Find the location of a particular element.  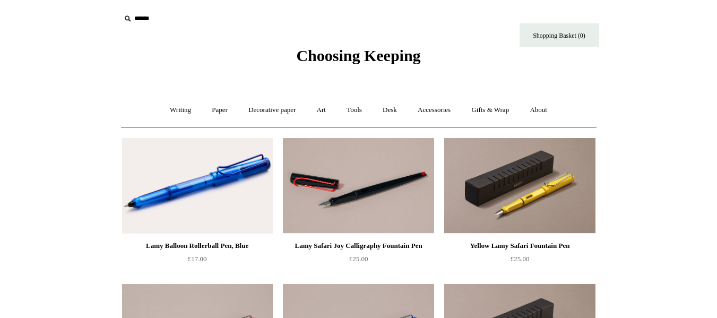

a: Lamy Balloon Rollerball Pen, Blue Lamy Balloon Rollerball Pen, Blue is located at coordinates (197, 186).